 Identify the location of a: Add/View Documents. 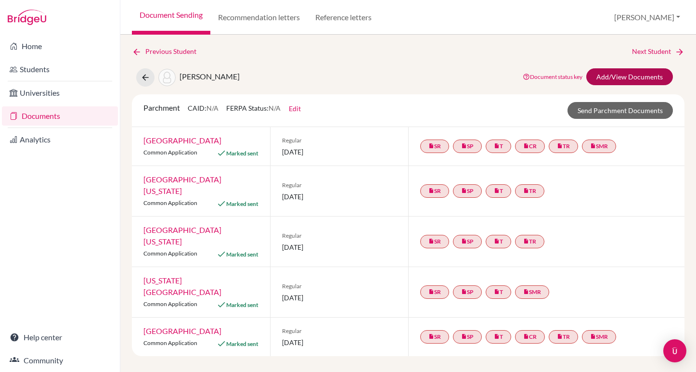
(629, 77).